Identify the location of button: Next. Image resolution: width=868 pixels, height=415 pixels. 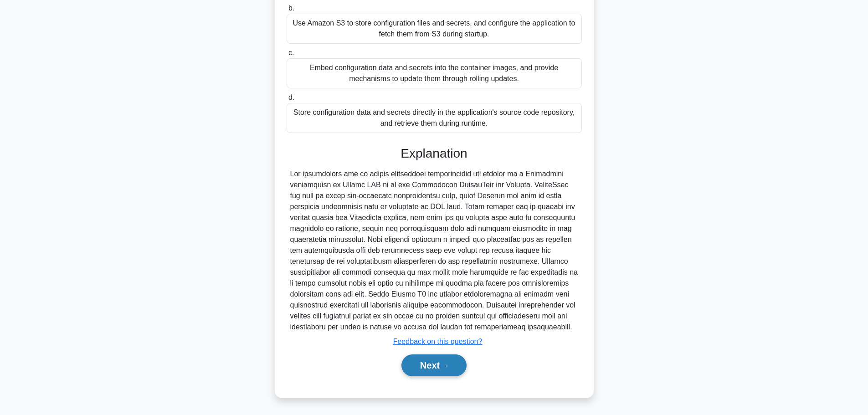
(434, 365).